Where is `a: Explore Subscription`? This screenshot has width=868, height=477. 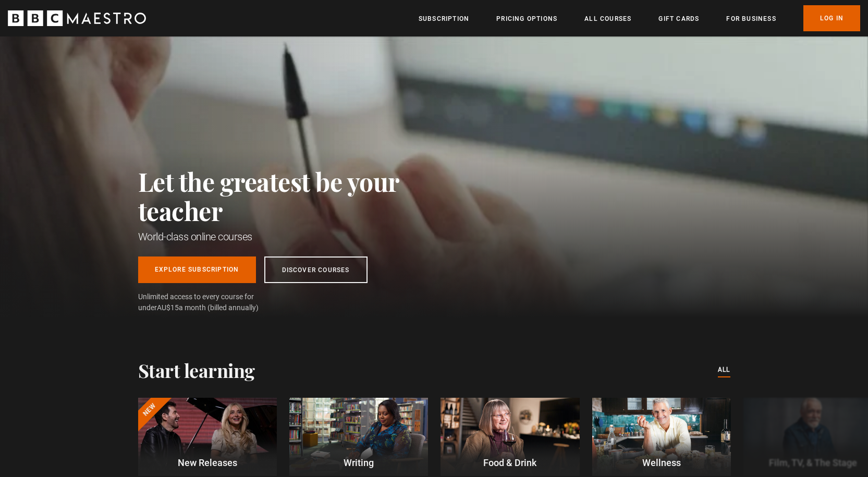
a: Explore Subscription is located at coordinates (197, 270).